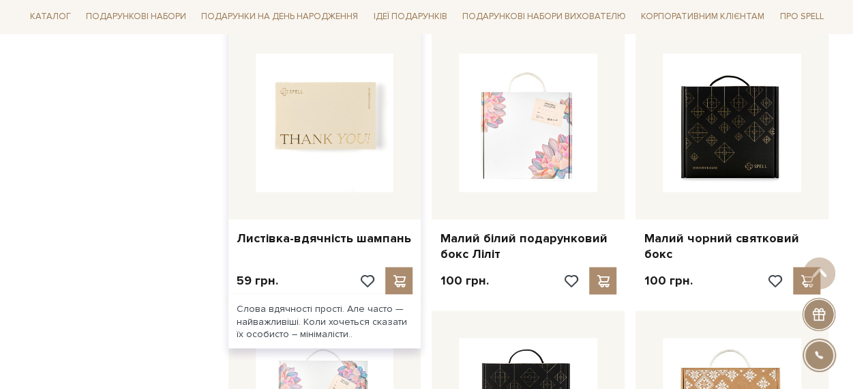 This screenshot has height=389, width=853. Describe the element at coordinates (257, 280) in the screenshot. I see `p: 59 грн.` at that location.